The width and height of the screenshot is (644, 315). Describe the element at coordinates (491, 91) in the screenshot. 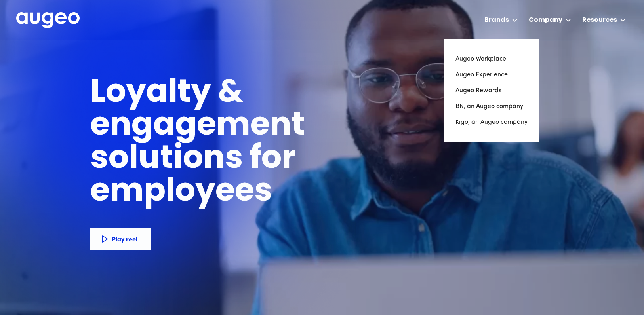

I see `nav: Brands` at that location.